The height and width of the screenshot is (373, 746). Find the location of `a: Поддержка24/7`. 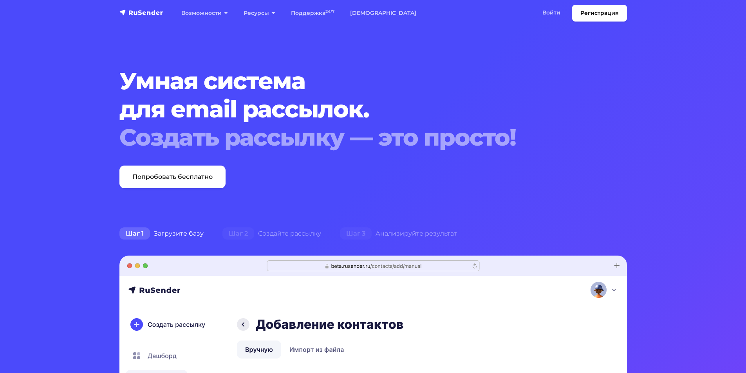

a: Поддержка24/7 is located at coordinates (312, 13).